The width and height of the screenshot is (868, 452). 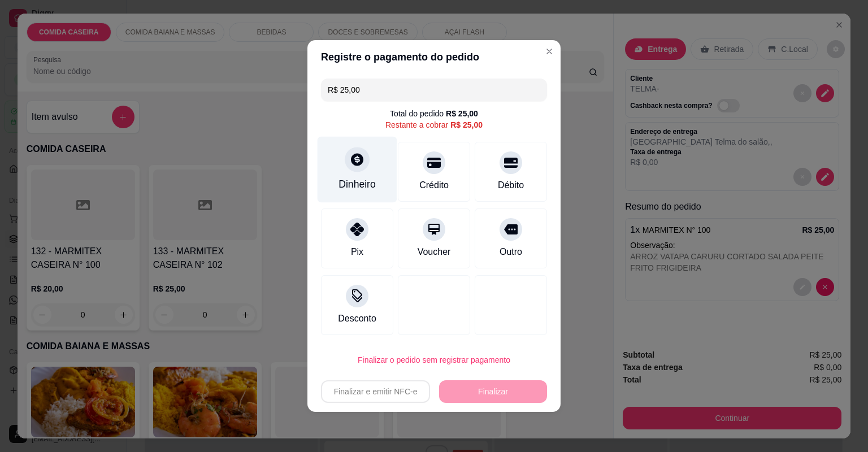 I want to click on div: Voucher, so click(x=434, y=252).